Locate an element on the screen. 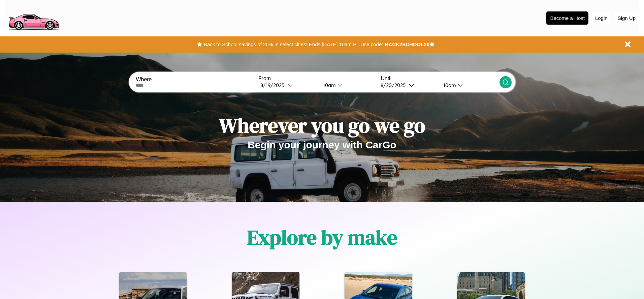  button: 8/19/2025 is located at coordinates (288, 85).